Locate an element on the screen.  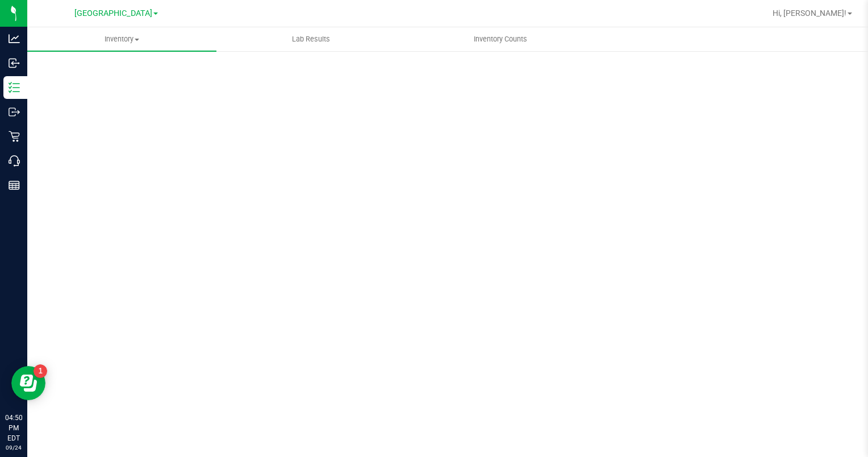
inline-svg: Inventory is located at coordinates (14, 87).